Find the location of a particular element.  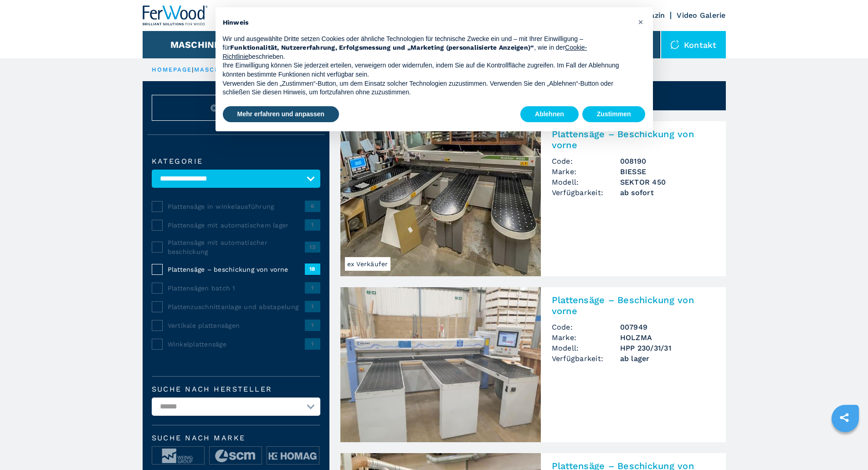

span: 18 is located at coordinates (312, 269).